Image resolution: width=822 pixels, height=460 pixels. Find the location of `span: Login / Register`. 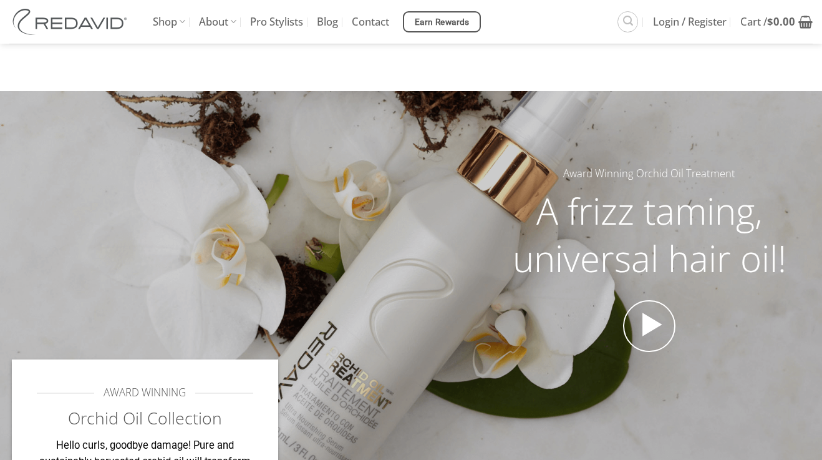

span: Login / Register is located at coordinates (690, 22).